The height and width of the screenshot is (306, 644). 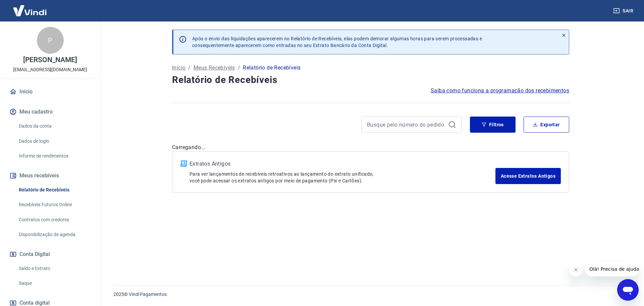 What do you see at coordinates (214, 68) in the screenshot?
I see `a: Meus Recebíveis` at bounding box center [214, 68].